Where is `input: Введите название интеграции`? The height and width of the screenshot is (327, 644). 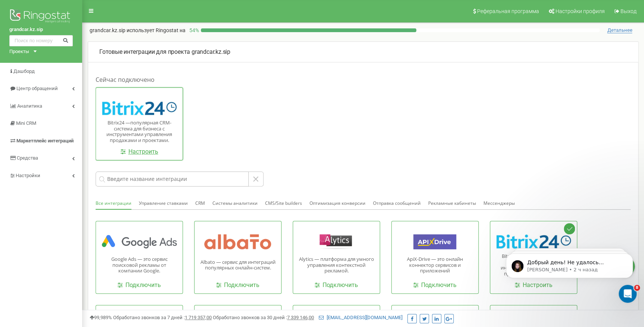
input: Введите название интеграции is located at coordinates (172, 179).